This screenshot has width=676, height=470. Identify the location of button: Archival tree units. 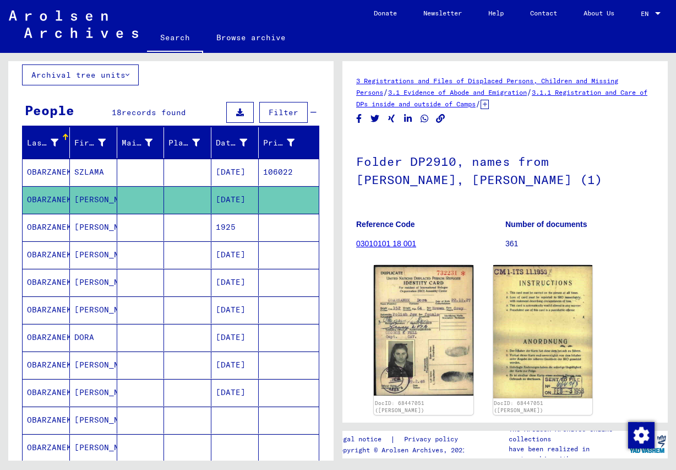
(80, 75).